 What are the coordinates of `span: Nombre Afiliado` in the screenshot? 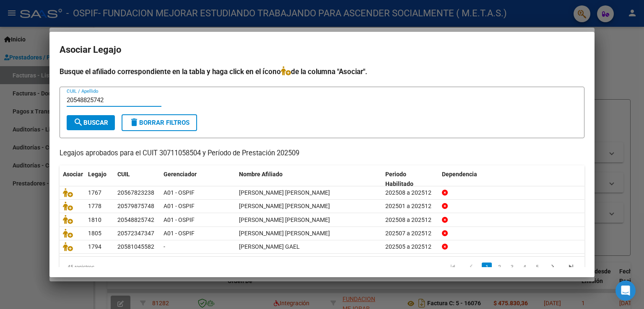 It's located at (261, 174).